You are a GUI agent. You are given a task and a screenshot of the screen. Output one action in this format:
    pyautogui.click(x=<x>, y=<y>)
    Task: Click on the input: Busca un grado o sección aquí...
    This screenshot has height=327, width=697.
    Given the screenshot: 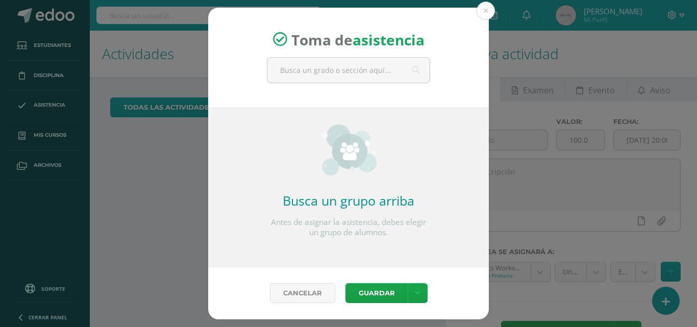 What is the action you would take?
    pyautogui.click(x=348, y=70)
    